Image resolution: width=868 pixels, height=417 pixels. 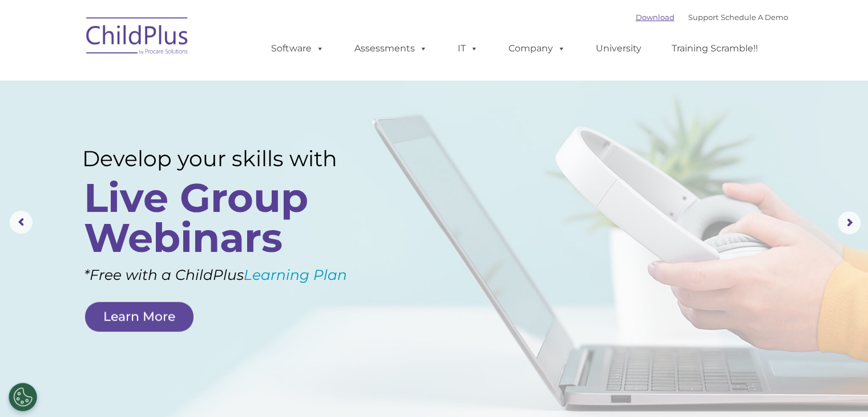 I want to click on a: Assessments, so click(x=391, y=49).